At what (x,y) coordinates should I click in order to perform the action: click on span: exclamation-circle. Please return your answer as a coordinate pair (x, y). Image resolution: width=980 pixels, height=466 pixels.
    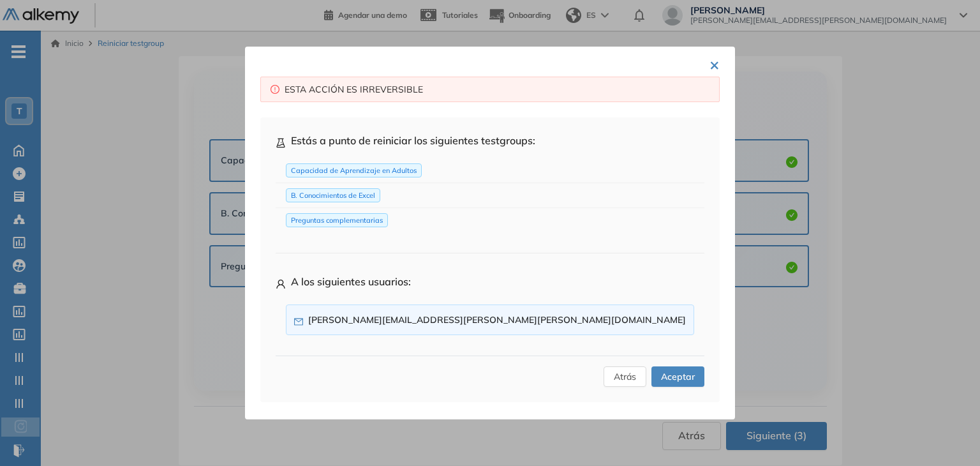
    Looking at the image, I should click on (275, 89).